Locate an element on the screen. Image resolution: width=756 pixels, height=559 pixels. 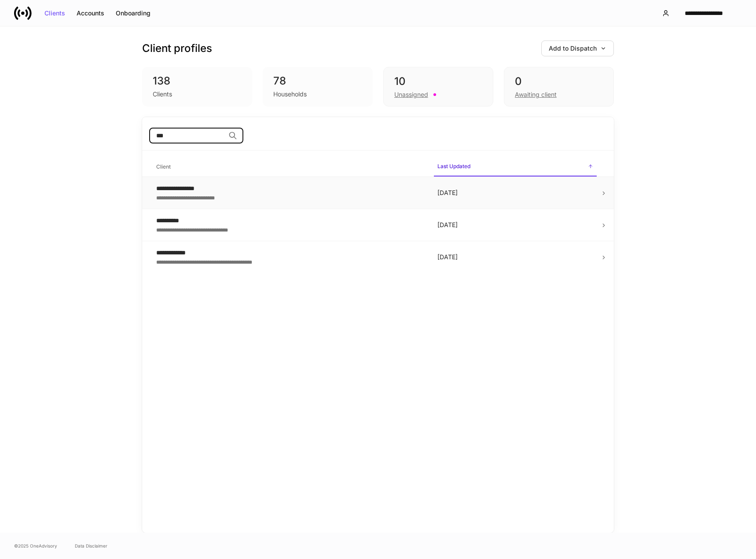
div: Unassigned is located at coordinates (411, 95).